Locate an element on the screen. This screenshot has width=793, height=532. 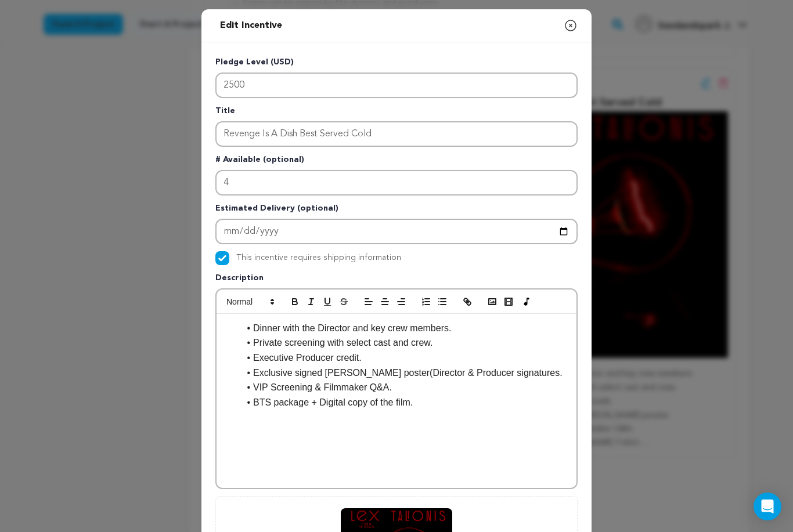
h2: Edit Incentive is located at coordinates (251, 26).